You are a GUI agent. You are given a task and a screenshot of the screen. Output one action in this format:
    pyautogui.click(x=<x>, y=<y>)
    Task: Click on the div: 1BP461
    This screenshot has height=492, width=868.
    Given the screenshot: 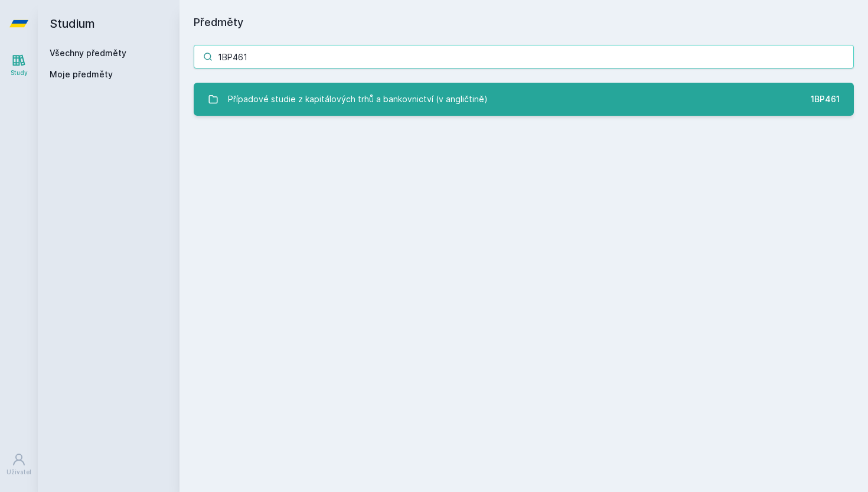 What is the action you would take?
    pyautogui.click(x=825, y=99)
    